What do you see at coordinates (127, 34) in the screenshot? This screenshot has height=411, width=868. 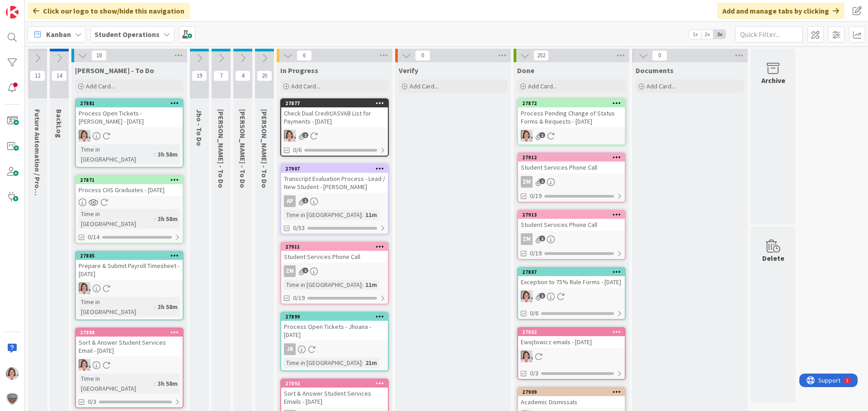 I see `b: Student Operations` at bounding box center [127, 34].